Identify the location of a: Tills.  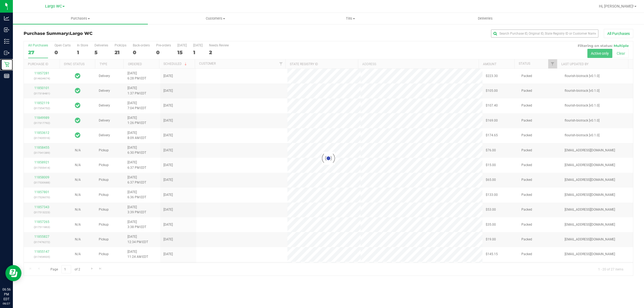
(351, 19).